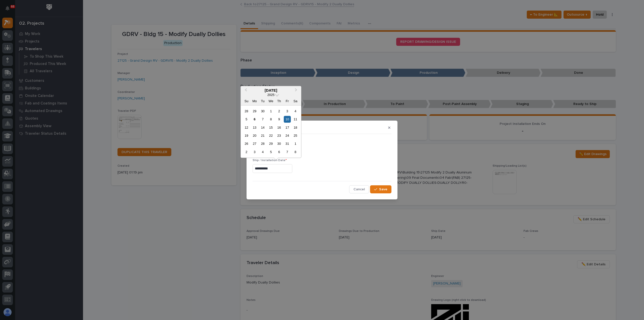 The height and width of the screenshot is (320, 644). I want to click on div: Su, so click(246, 101).